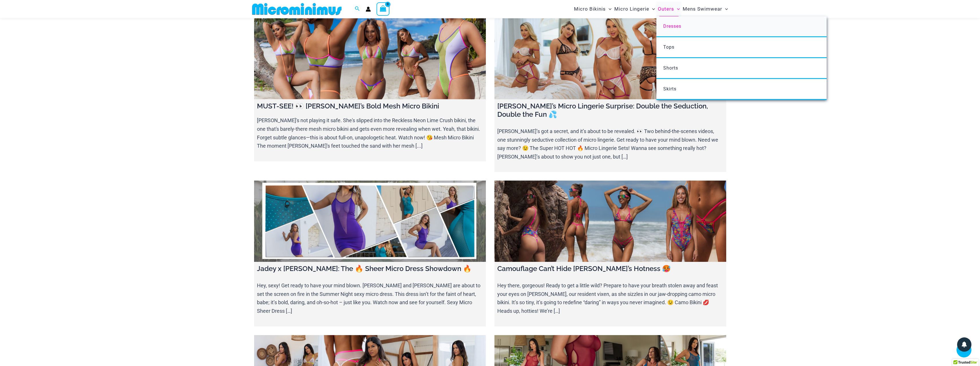  Describe the element at coordinates (632, 9) in the screenshot. I see `span: Micro Lingerie` at that location.